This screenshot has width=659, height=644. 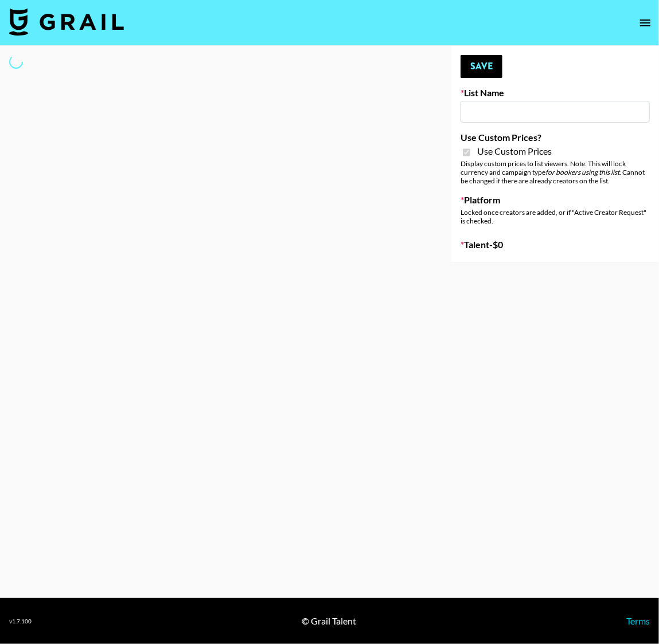 I want to click on img: Grail Talent, so click(x=66, y=22).